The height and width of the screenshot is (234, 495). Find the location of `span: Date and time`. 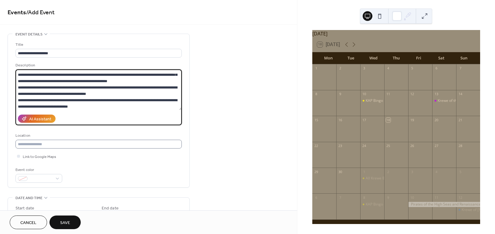

span: Date and time is located at coordinates (29, 198).